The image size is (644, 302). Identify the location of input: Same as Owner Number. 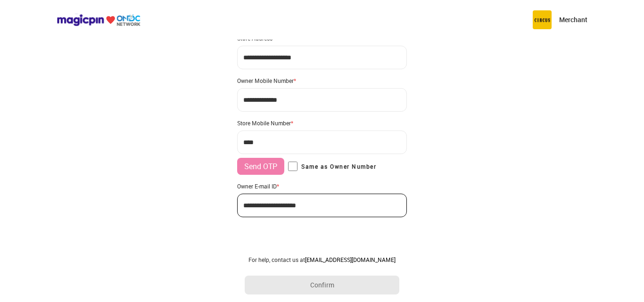
(293, 167).